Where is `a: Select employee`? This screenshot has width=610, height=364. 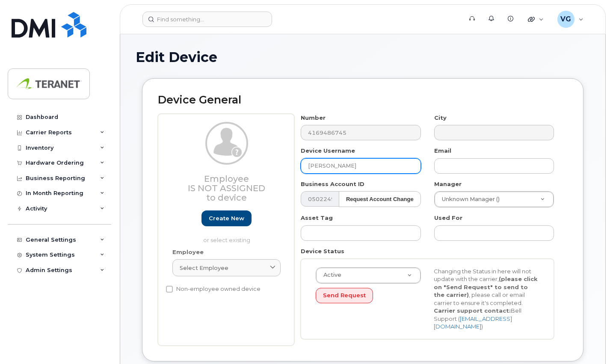 a: Select employee is located at coordinates (226, 268).